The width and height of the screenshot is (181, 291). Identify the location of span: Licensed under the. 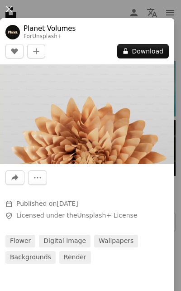
(77, 216).